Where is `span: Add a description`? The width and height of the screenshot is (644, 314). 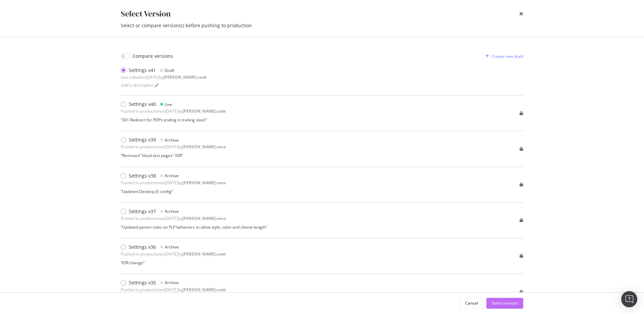 span: Add a description is located at coordinates (137, 85).